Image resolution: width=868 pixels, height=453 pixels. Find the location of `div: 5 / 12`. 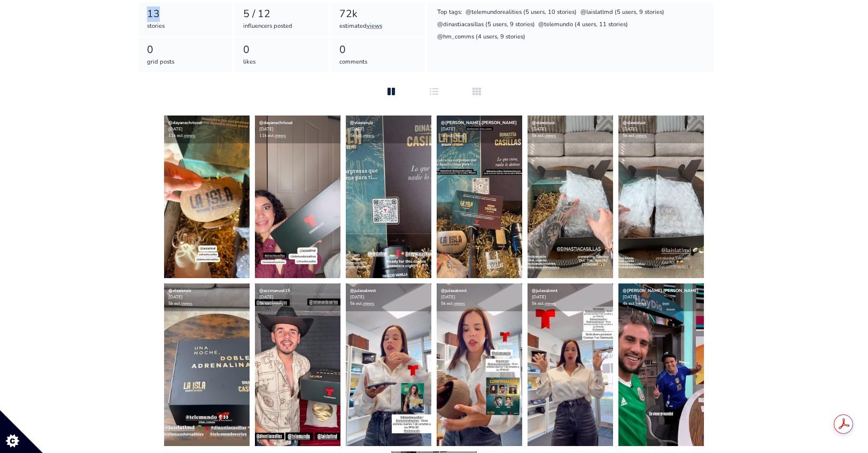

div: 5 / 12 is located at coordinates (281, 14).